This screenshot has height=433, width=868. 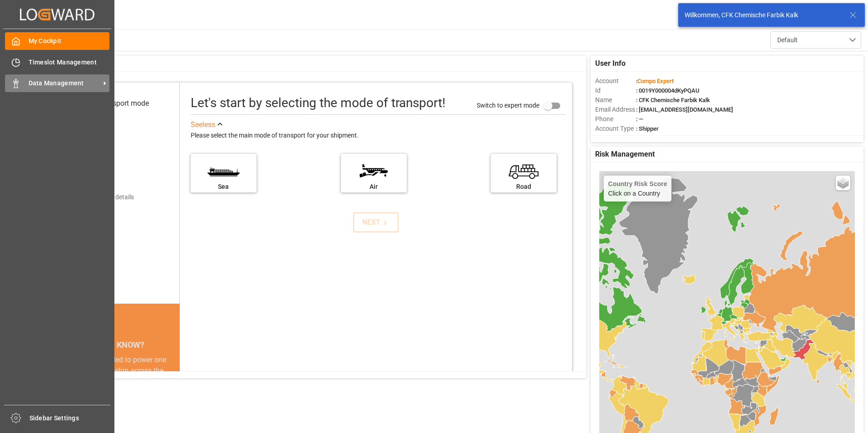 What do you see at coordinates (64, 83) in the screenshot?
I see `span: Data Management` at bounding box center [64, 83].